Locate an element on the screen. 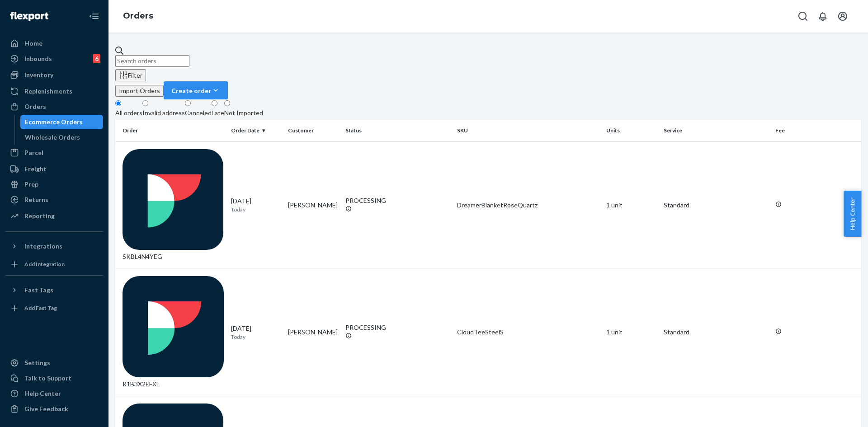 The height and width of the screenshot is (427, 868). a: Add Integration is located at coordinates (54, 264).